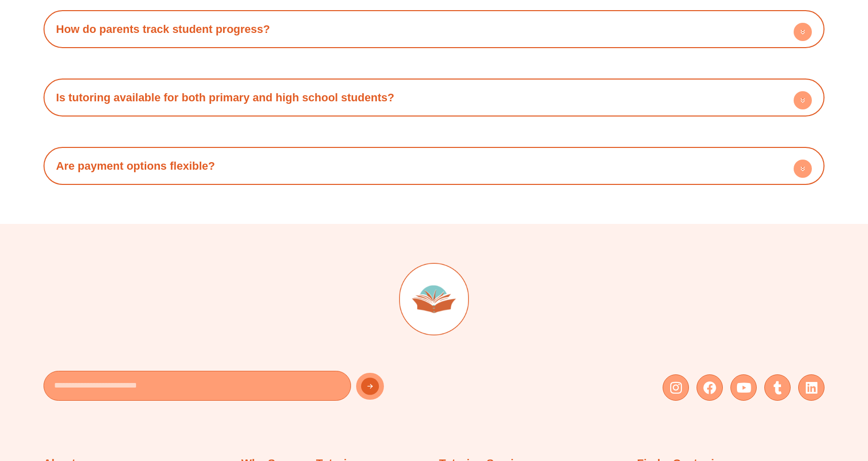  Describe the element at coordinates (434, 165) in the screenshot. I see `div: Are payment options flexible?` at that location.